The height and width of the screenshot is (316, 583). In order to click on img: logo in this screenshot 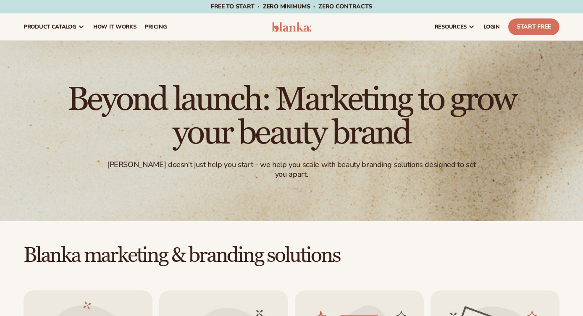, I will do `click(291, 27)`.